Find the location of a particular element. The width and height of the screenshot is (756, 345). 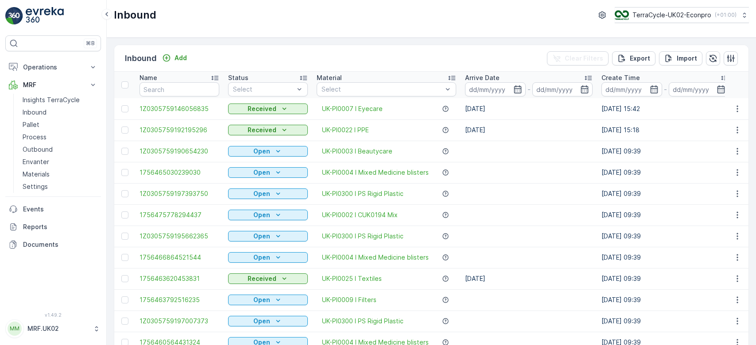

a: Pallet is located at coordinates (60, 125).